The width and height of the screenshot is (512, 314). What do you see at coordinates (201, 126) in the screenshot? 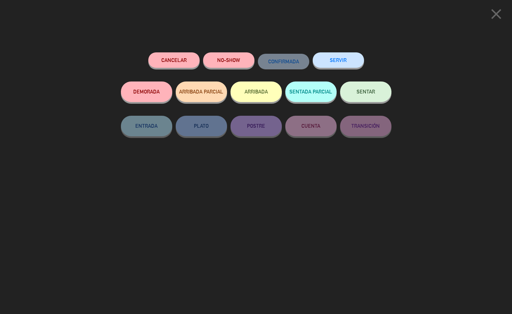
I see `button: PLATO` at bounding box center [201, 126].